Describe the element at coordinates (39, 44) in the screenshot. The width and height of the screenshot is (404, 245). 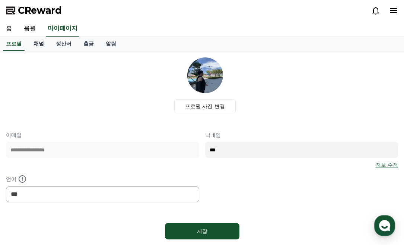
I see `a: 채널` at that location.